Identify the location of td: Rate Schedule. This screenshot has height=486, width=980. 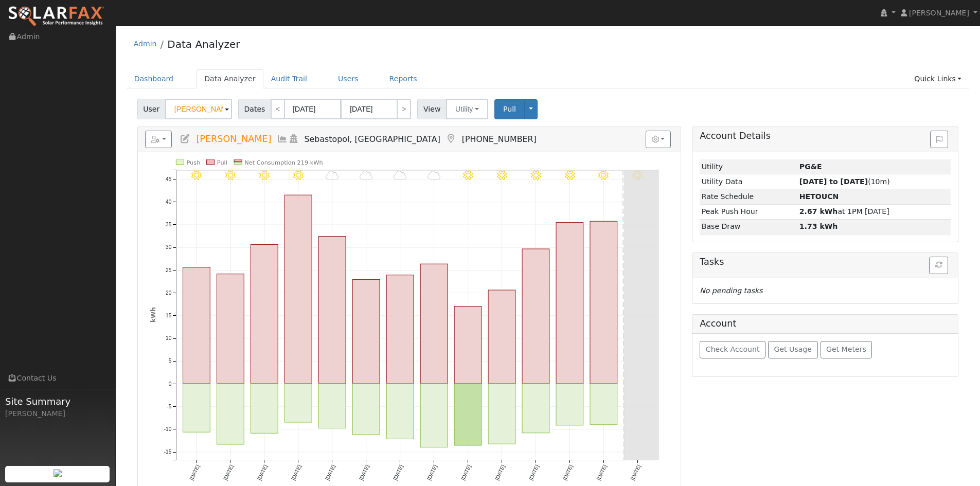
(749, 197).